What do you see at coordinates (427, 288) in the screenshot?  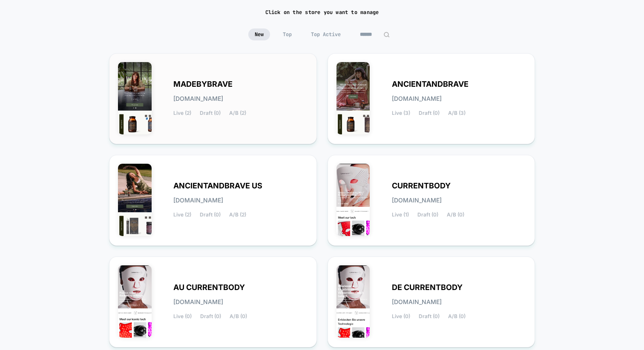 I see `span: DE CURRENTBODY` at bounding box center [427, 288].